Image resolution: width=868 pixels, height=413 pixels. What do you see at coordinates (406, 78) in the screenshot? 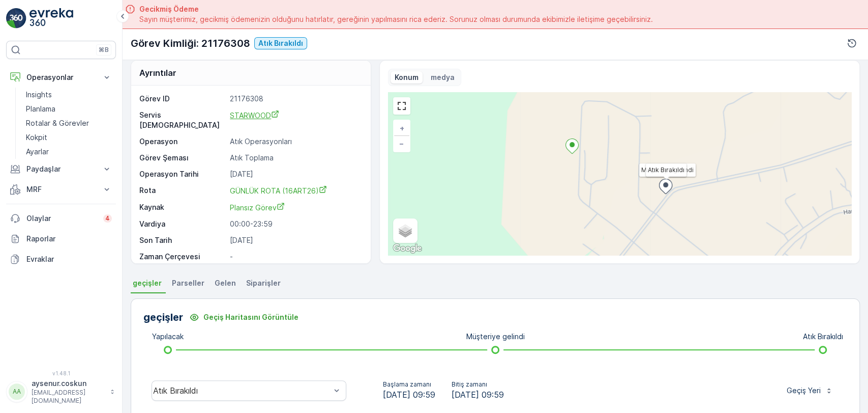
I see `p: Konum` at bounding box center [406, 78].